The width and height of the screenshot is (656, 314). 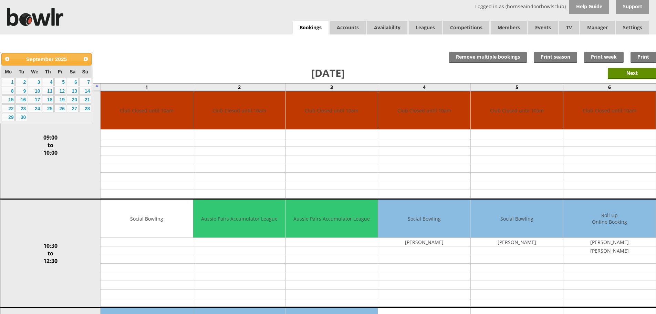 What do you see at coordinates (8, 117) in the screenshot?
I see `a: 29` at bounding box center [8, 117].